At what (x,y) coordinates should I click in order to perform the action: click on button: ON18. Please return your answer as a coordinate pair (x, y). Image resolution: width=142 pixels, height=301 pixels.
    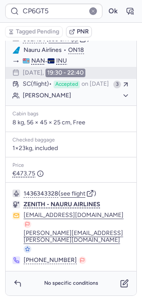
    Looking at the image, I should click on (76, 50).